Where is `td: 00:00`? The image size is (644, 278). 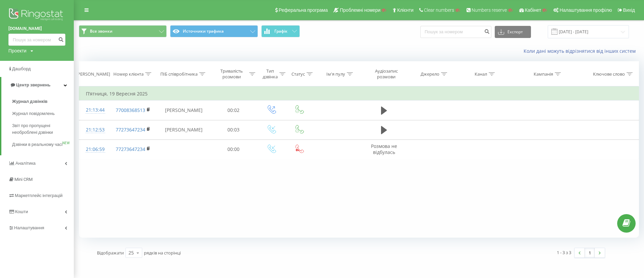 td: 00:00 is located at coordinates (234, 149).